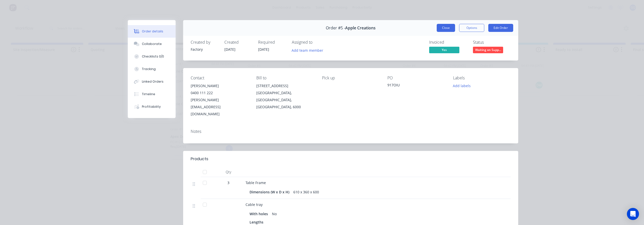 This screenshot has height=225, width=644. What do you see at coordinates (307, 192) in the screenshot?
I see `div: 610 x 360 x 600` at bounding box center [307, 192].